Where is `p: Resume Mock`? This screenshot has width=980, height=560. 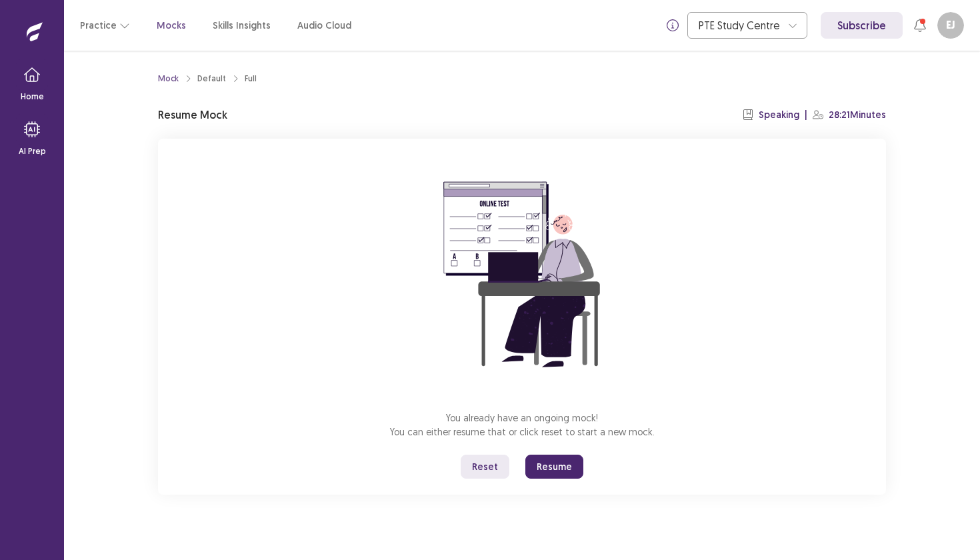
p: Resume Mock is located at coordinates (192, 115).